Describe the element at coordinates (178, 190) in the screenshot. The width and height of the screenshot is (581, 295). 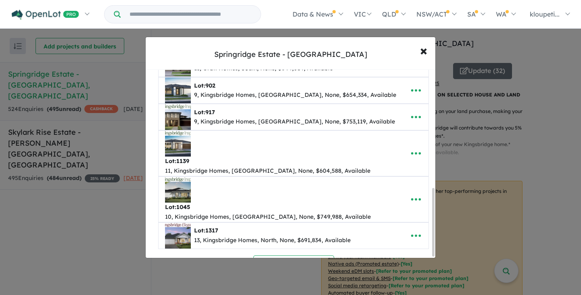
I see `img: Springridge%20Estate%20-%20Wallan%20-%20Lot%201045___1756188731.png` at that location.